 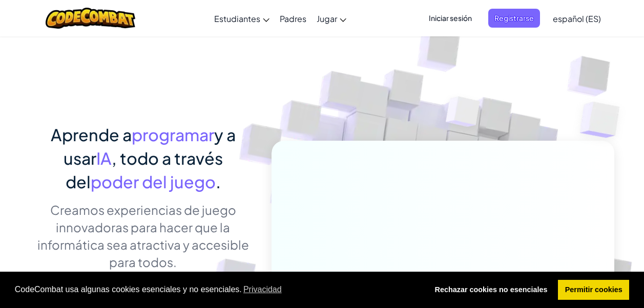 I want to click on span: , todo a través del, so click(x=144, y=170).